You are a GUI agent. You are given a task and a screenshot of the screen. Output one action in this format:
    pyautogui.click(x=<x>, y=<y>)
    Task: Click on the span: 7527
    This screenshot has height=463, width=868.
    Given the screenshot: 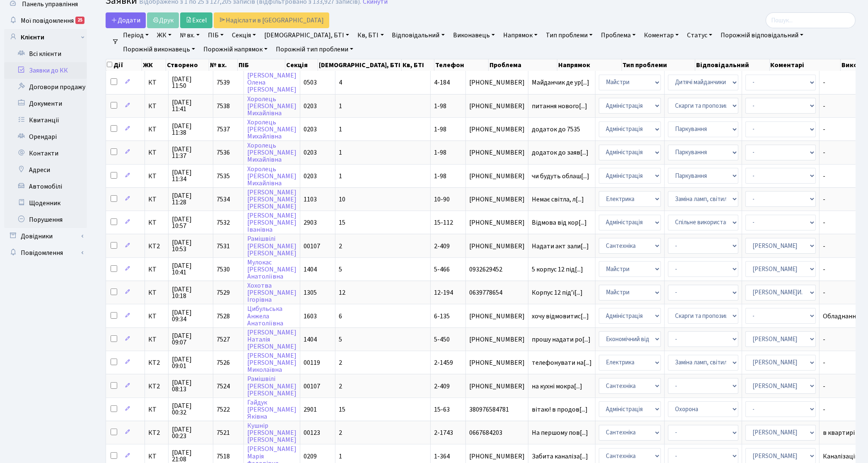 What is the action you would take?
    pyautogui.click(x=223, y=339)
    